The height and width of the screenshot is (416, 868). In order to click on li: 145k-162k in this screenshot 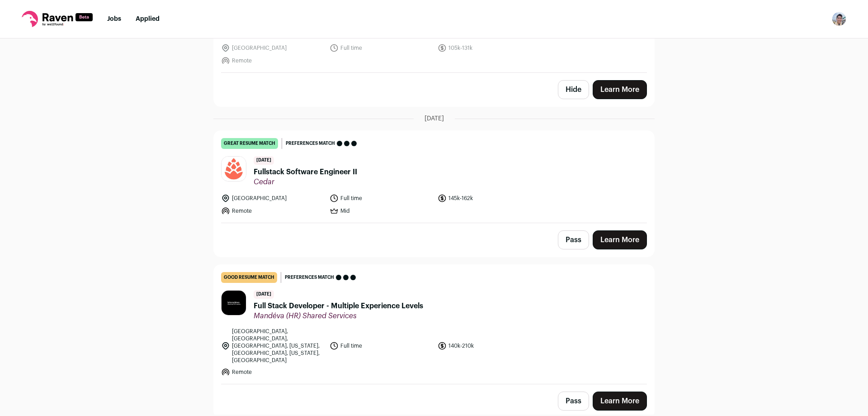, I will do `click(489, 198)`.